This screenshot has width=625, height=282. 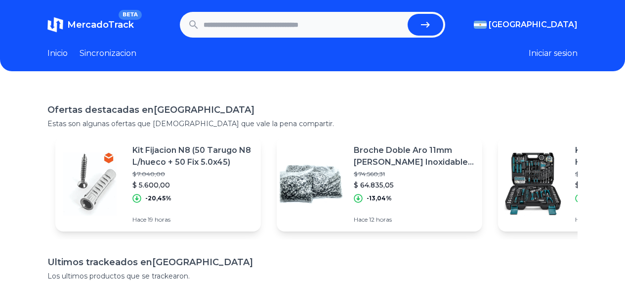 I want to click on a: Inicio, so click(x=57, y=53).